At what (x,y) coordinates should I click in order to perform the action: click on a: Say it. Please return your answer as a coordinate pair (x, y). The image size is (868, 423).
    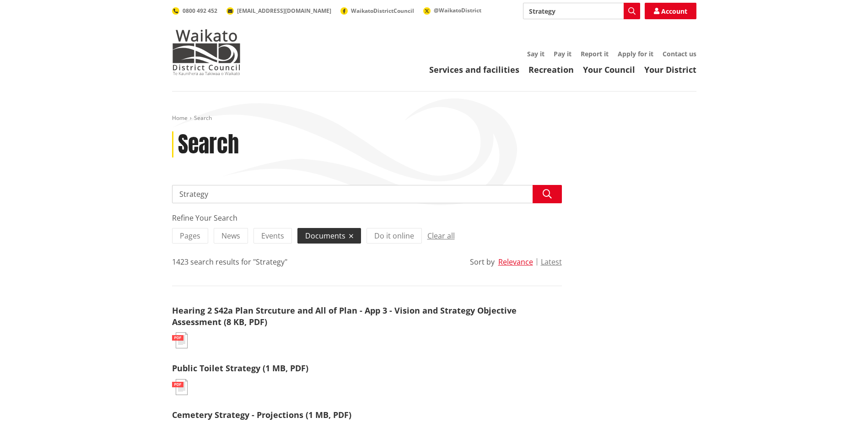
    Looking at the image, I should click on (536, 54).